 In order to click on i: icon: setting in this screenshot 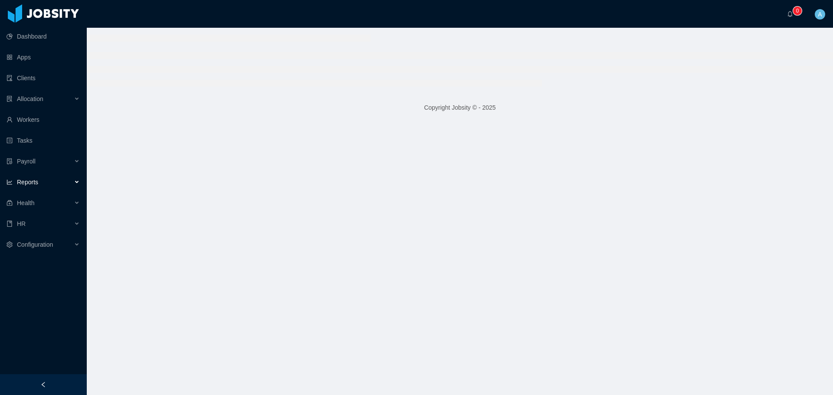, I will do `click(10, 245)`.